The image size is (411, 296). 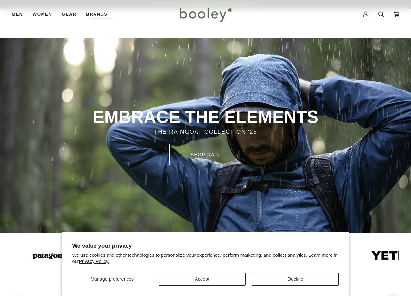 What do you see at coordinates (206, 259) in the screenshot?
I see `p: We use cookies and other technologies to personalize your experience, perform marketing, and coll...` at bounding box center [206, 259].